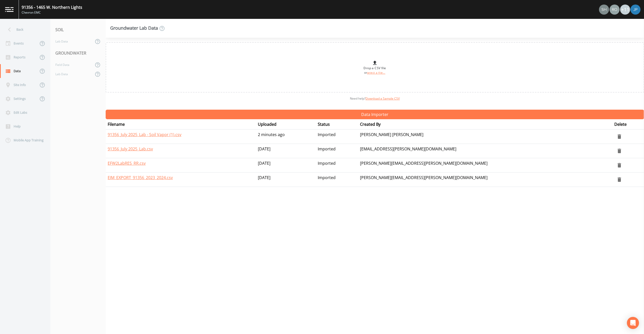 The width and height of the screenshot is (644, 334). What do you see at coordinates (633, 323) in the screenshot?
I see `div: Open Intercom Messenger` at bounding box center [633, 323].